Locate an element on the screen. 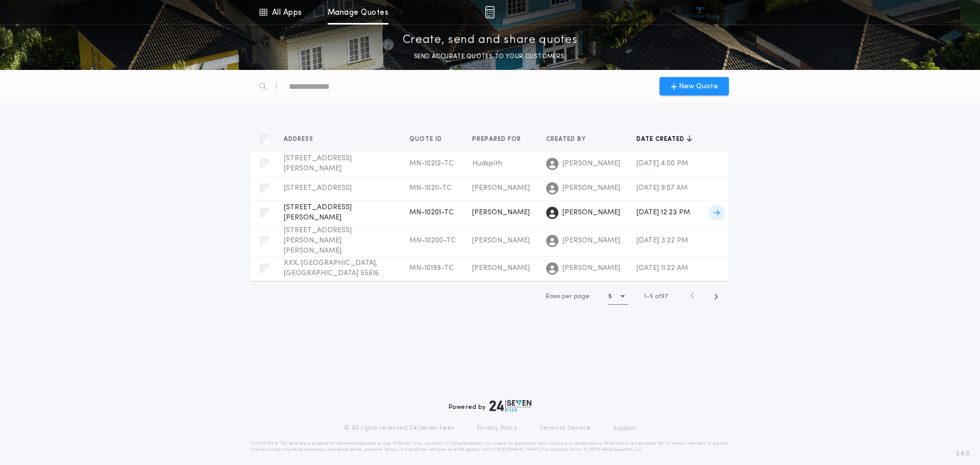 The width and height of the screenshot is (980, 465). p: DISCLAIMER: This estimate is provided for informational purposes only. 24|Seven Fees, a product o... is located at coordinates (490, 447).